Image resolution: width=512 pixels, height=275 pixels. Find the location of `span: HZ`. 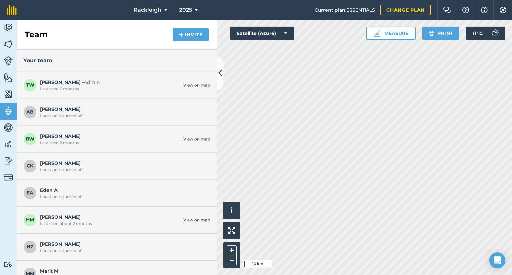

span: HZ is located at coordinates (30, 247).